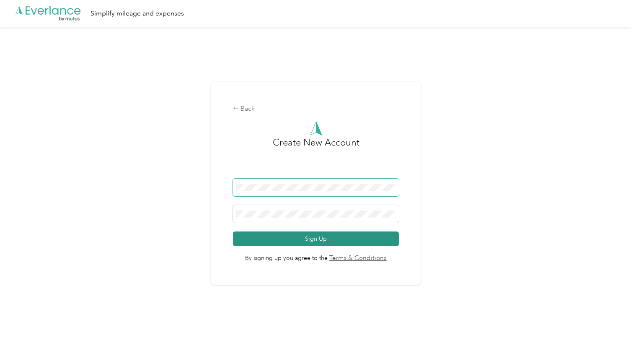  What do you see at coordinates (316, 157) in the screenshot?
I see `h3: Create New Account` at bounding box center [316, 157].